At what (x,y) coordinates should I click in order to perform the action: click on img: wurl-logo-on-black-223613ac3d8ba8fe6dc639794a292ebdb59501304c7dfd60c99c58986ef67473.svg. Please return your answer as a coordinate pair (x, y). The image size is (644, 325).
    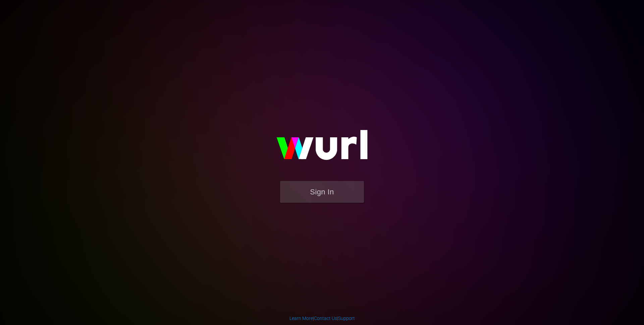
    Looking at the image, I should click on (322, 148).